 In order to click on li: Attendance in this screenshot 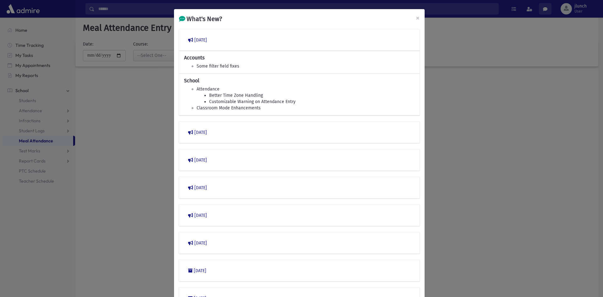, I will do `click(305, 89)`.